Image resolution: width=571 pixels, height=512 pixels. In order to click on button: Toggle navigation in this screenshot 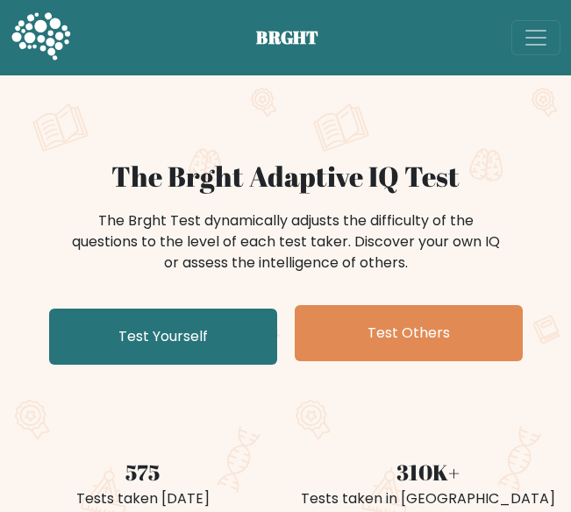, I will do `click(536, 38)`.